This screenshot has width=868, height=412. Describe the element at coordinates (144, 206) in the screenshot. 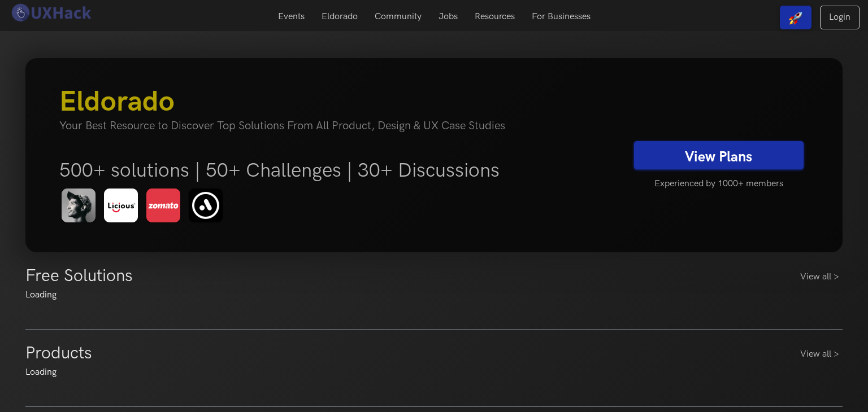

I see `img: eldorado-banner-1.png` at that location.